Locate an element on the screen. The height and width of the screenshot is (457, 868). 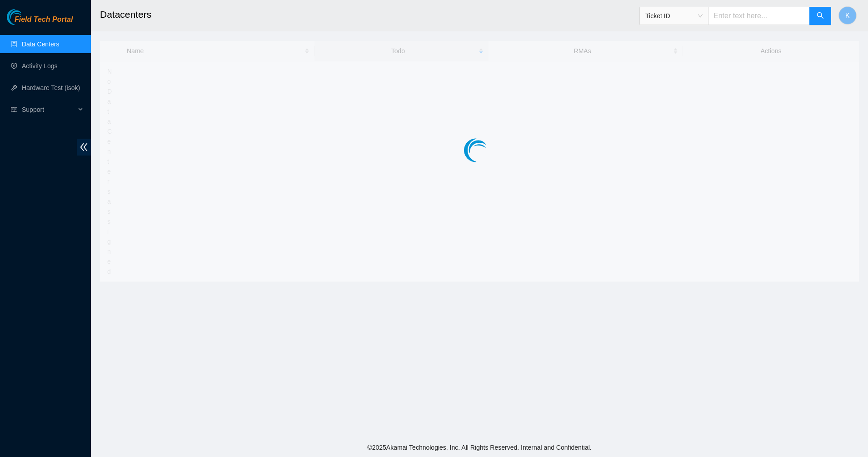
footer: © 2025 Akamai Technologies, Inc. All Rights Reserved. Internal and Confidential. is located at coordinates (479, 447).